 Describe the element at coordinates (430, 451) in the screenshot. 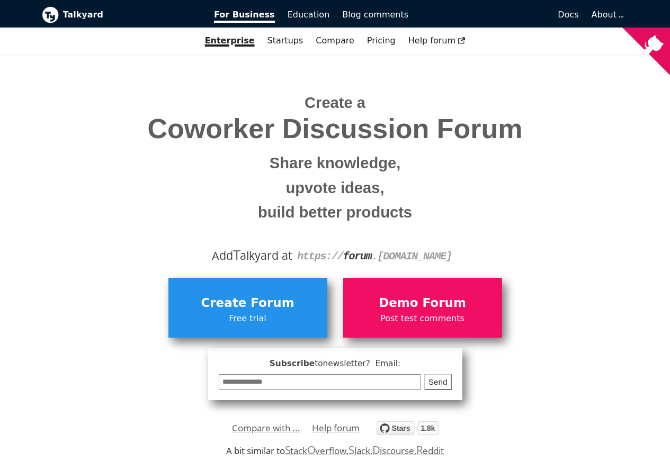

I see `a: Reddit` at that location.